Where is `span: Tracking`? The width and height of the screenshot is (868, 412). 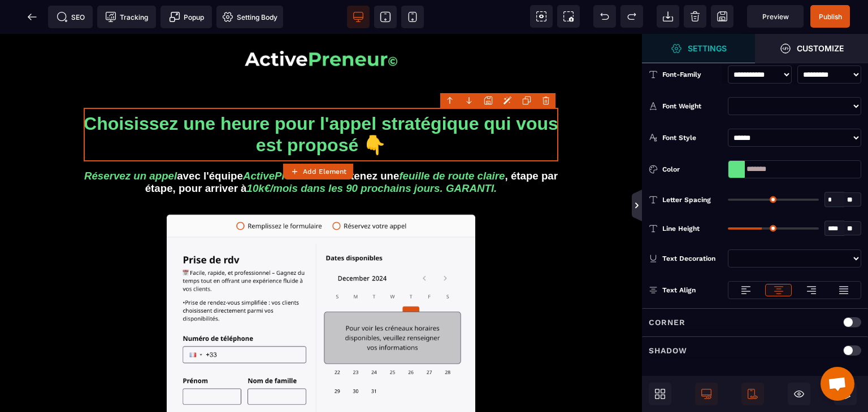 span: Tracking is located at coordinates (126, 17).